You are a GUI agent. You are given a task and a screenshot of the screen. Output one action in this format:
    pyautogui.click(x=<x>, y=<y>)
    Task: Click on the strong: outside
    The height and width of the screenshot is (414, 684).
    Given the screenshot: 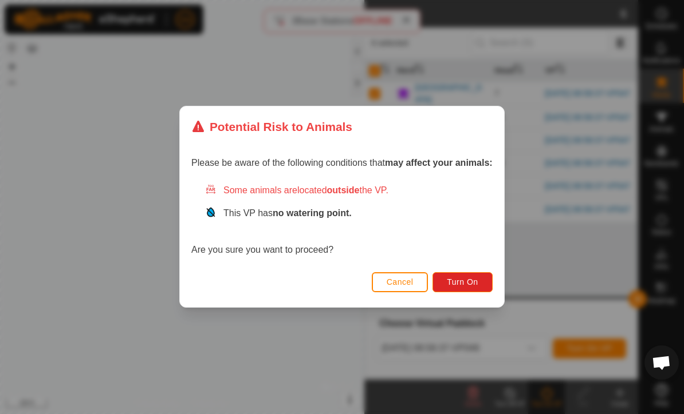 What is the action you would take?
    pyautogui.click(x=343, y=191)
    